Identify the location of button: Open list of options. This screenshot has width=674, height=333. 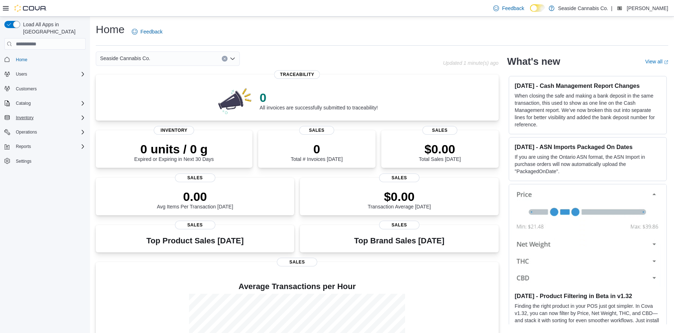
(233, 59).